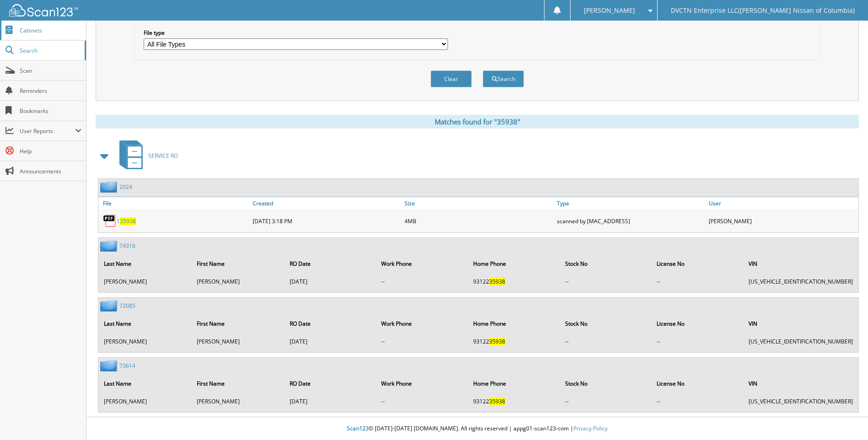  Describe the element at coordinates (47, 131) in the screenshot. I see `span: User Reports` at that location.